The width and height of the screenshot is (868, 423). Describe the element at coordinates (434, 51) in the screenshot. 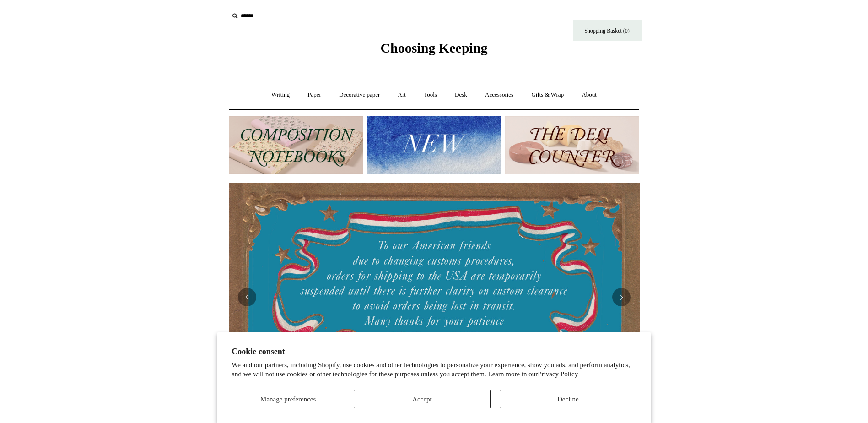

I see `a: Choosing Keeping` at that location.